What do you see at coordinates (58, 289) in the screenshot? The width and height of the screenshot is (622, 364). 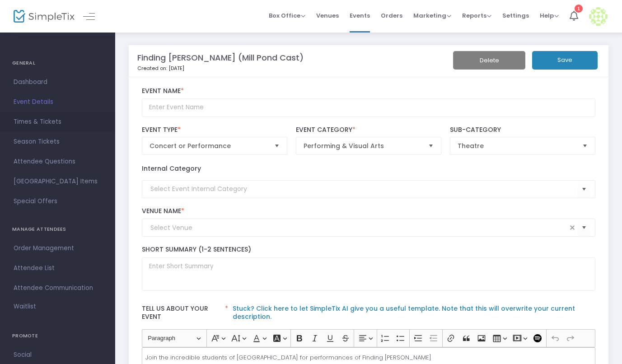 I see `span: Attendee Communication` at bounding box center [58, 289].